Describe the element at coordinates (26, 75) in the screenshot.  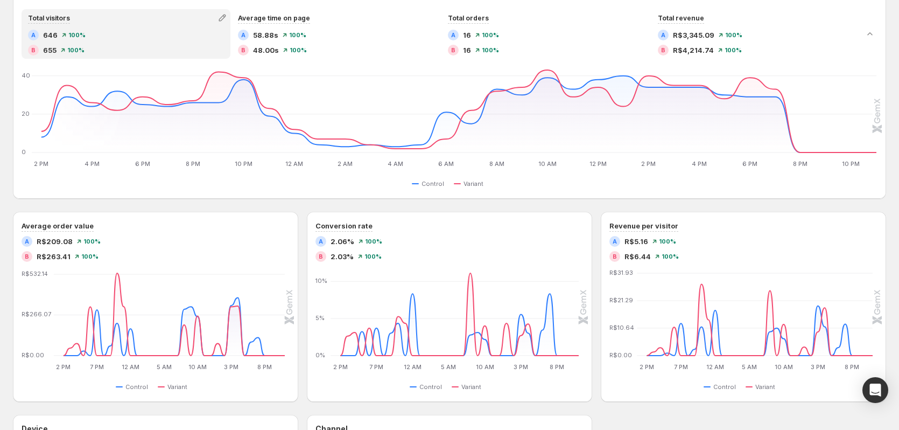
I see `text: 40` at that location.